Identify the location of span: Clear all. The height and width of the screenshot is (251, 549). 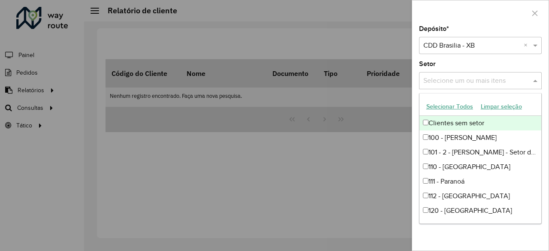
(527, 45).